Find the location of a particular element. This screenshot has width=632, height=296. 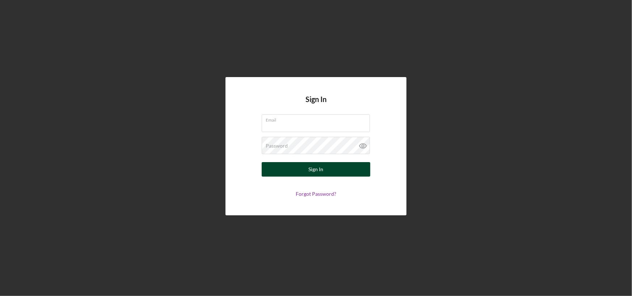

label: Email is located at coordinates (318, 119).